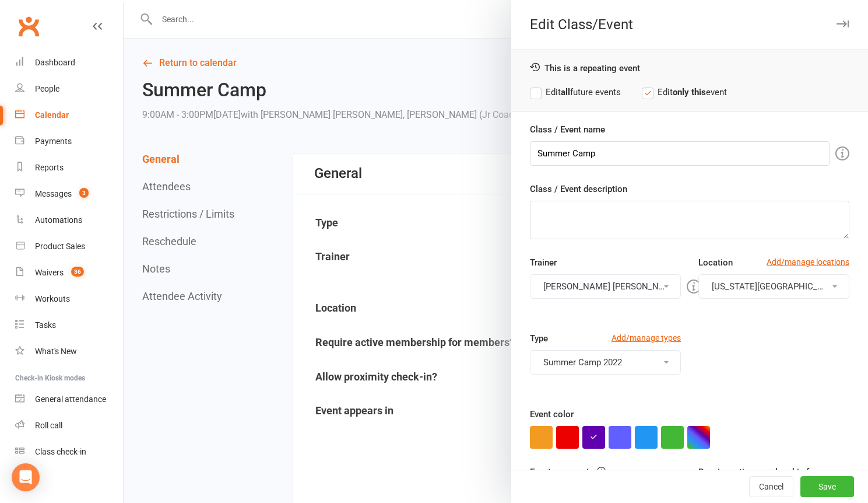  What do you see at coordinates (69, 299) in the screenshot?
I see `a: Workouts` at bounding box center [69, 299].